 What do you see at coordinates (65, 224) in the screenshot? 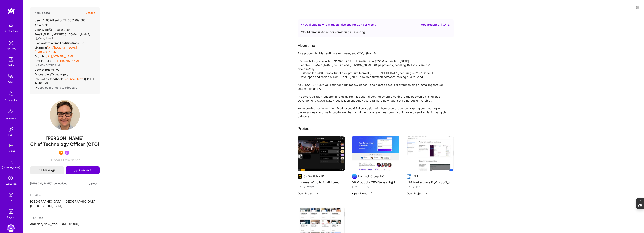
I see `p: America/New_York (GMT-05:00 )` at bounding box center [65, 224].